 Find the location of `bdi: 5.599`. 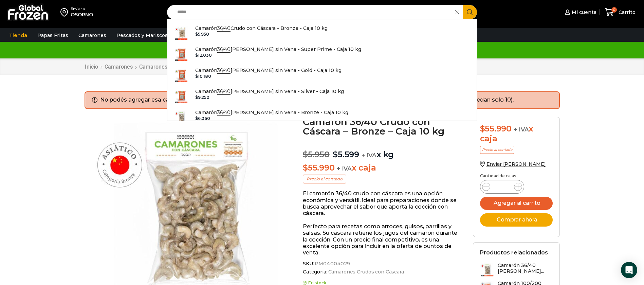

bdi: 5.599 is located at coordinates (346, 154).